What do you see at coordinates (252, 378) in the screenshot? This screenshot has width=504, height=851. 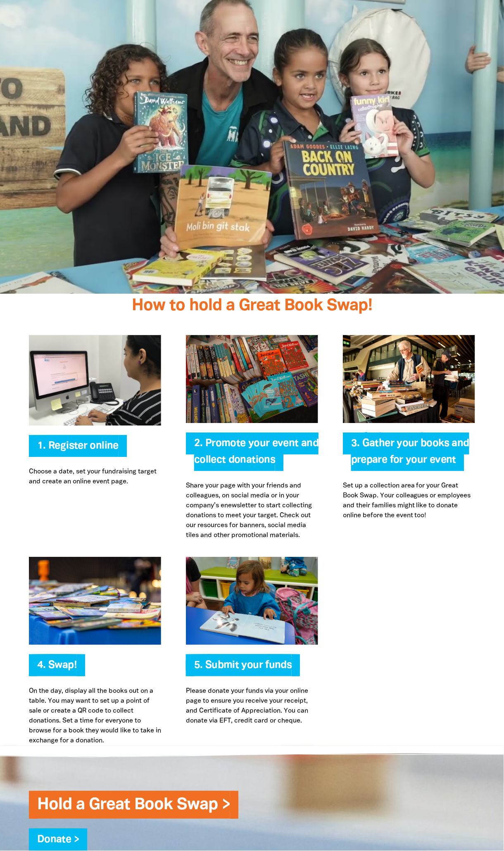 I see `img: Promote your event and collect donations` at bounding box center [252, 378].